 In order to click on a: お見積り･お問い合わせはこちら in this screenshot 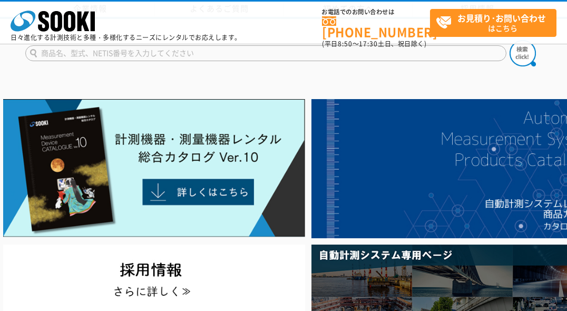, I will do `click(494, 23)`.